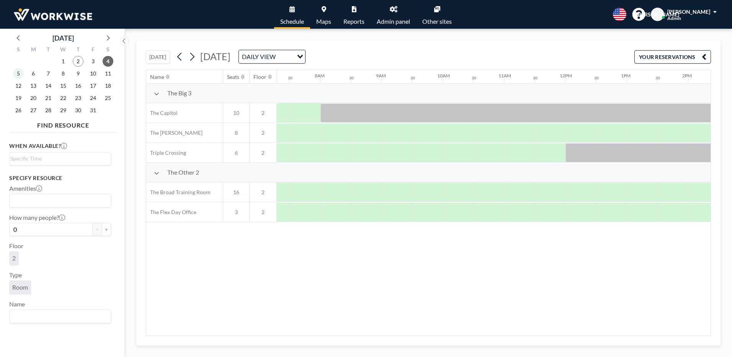 This screenshot has width=732, height=357. What do you see at coordinates (48, 86) in the screenshot?
I see `span: Tuesday, October 14, 2025` at bounding box center [48, 86].